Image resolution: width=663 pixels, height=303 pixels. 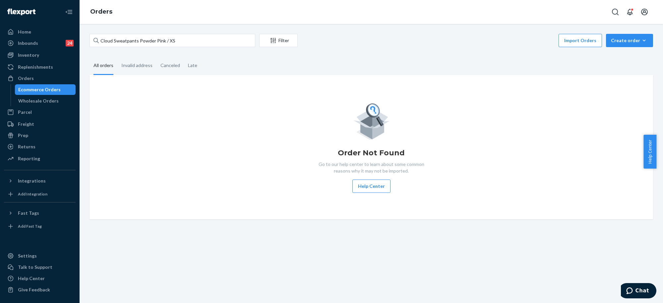 I want to click on div: Ecommerce Orders, so click(x=39, y=90).